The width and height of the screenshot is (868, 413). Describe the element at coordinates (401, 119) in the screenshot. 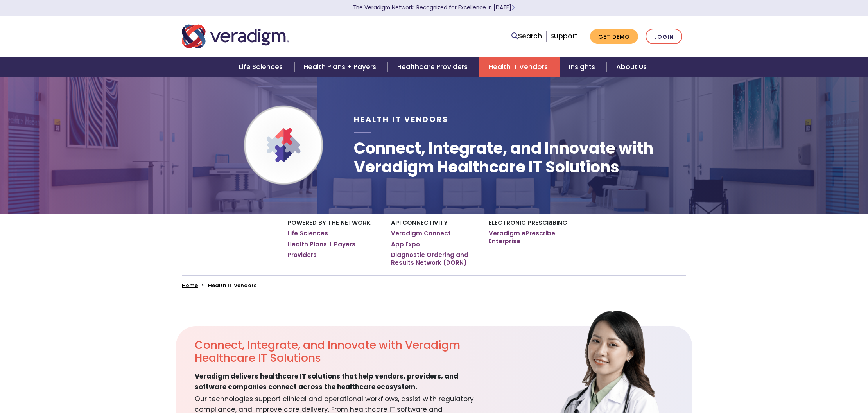

I see `span: Health IT Vendors` at that location.